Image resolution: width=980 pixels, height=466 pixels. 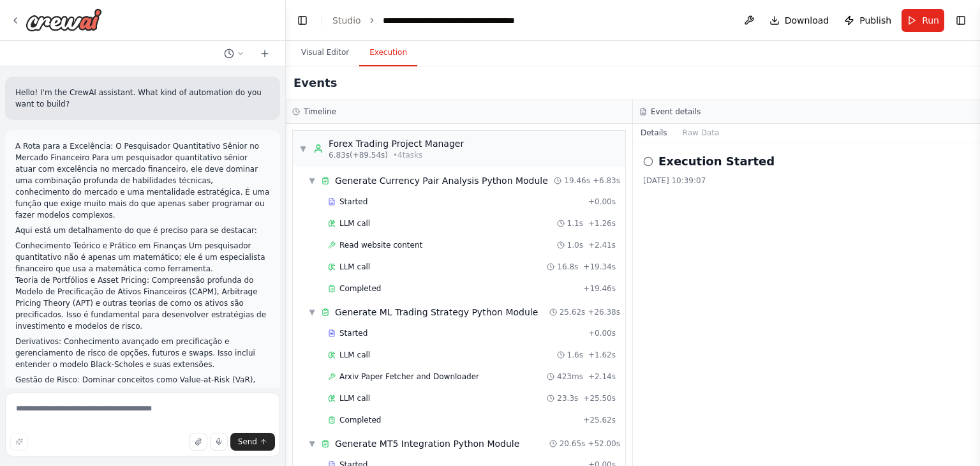 I want to click on button: Upload files, so click(x=198, y=442).